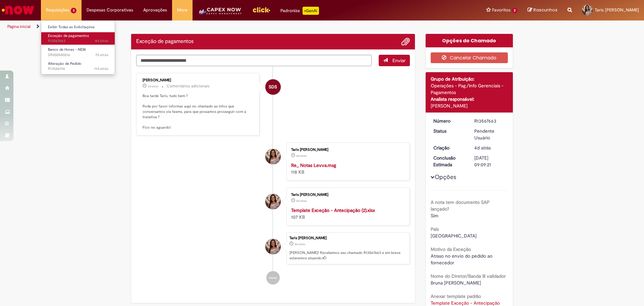 The width and height of the screenshot is (644, 306). What do you see at coordinates (449, 131) in the screenshot?
I see `dt: Status` at bounding box center [449, 131].